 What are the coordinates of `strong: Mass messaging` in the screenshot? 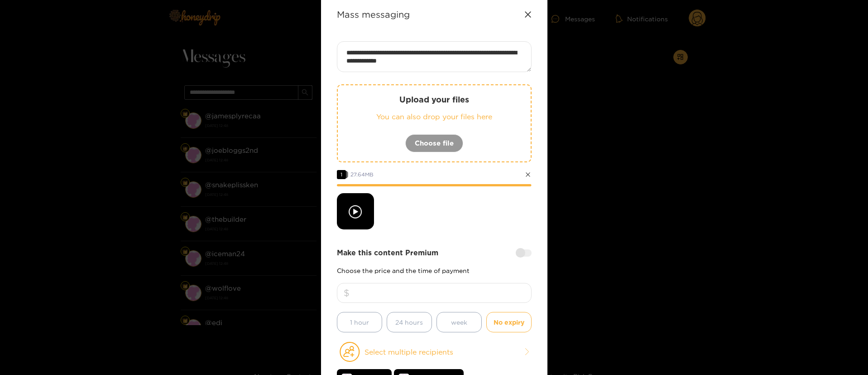 It's located at (373, 14).